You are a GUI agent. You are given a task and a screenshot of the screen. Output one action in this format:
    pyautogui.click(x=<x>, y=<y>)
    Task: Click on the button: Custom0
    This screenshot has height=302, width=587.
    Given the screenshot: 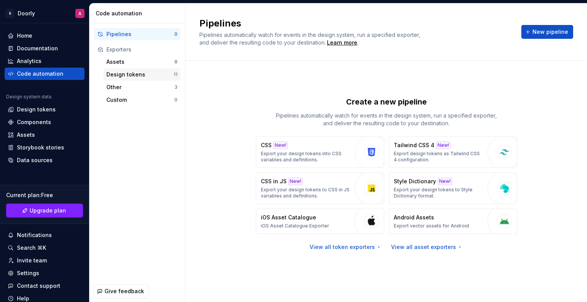 What is the action you would take?
    pyautogui.click(x=142, y=100)
    